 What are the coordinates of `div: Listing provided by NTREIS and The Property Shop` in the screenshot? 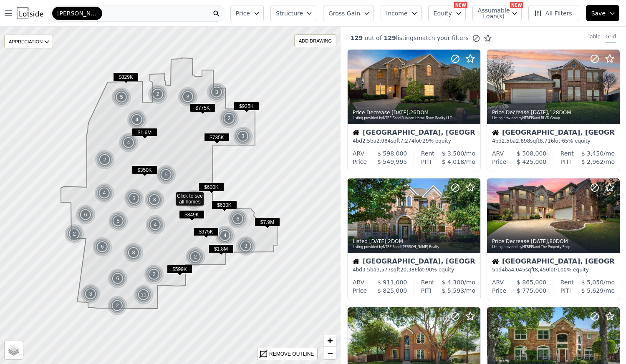 It's located at (554, 247).